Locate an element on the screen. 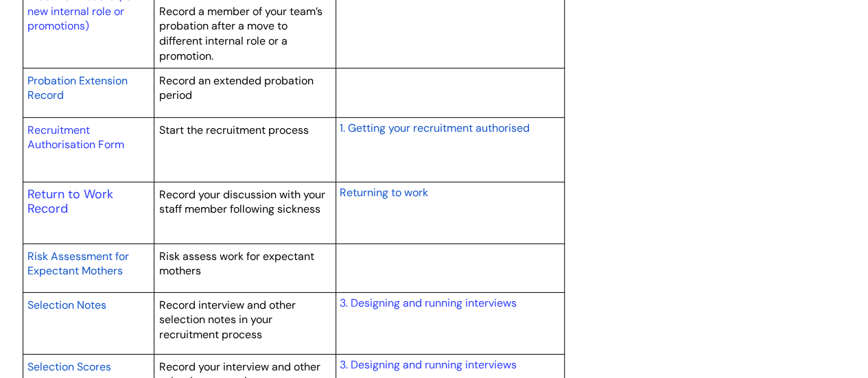  span: Record your discussion with your staff member following sickness is located at coordinates (242, 202).